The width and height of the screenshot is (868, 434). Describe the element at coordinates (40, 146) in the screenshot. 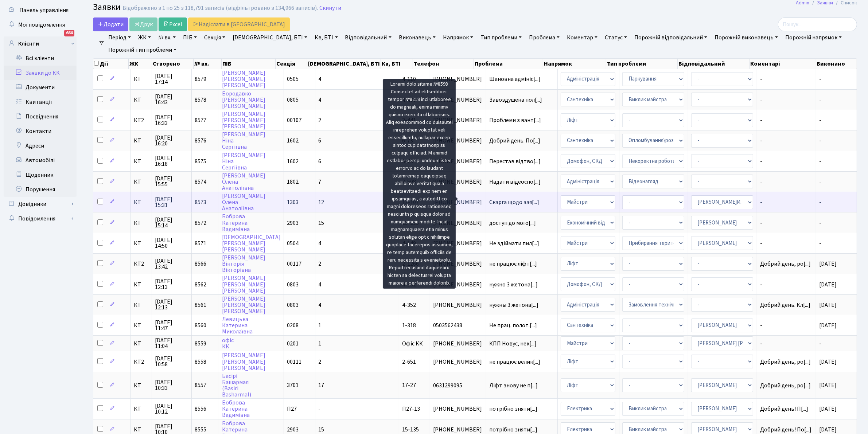

I see `a: Адреси` at that location.